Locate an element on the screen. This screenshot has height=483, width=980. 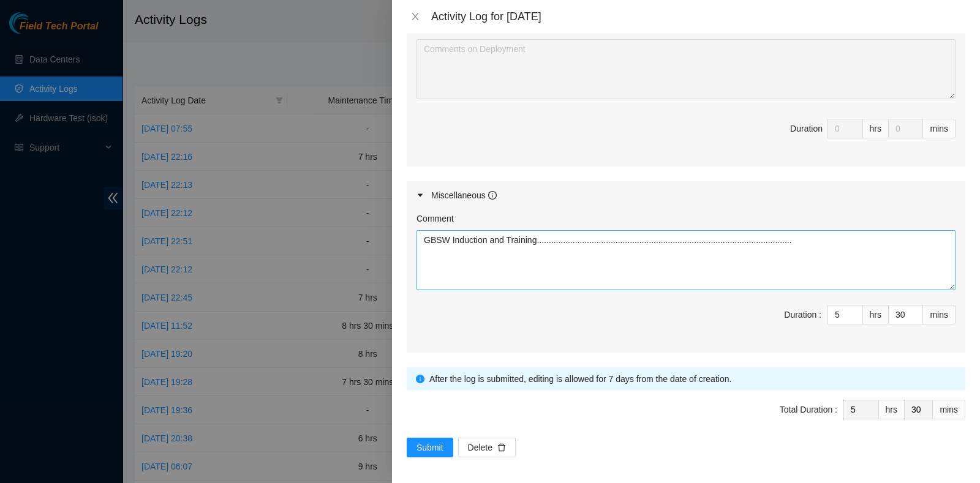
div: Duration is located at coordinates (806, 129).